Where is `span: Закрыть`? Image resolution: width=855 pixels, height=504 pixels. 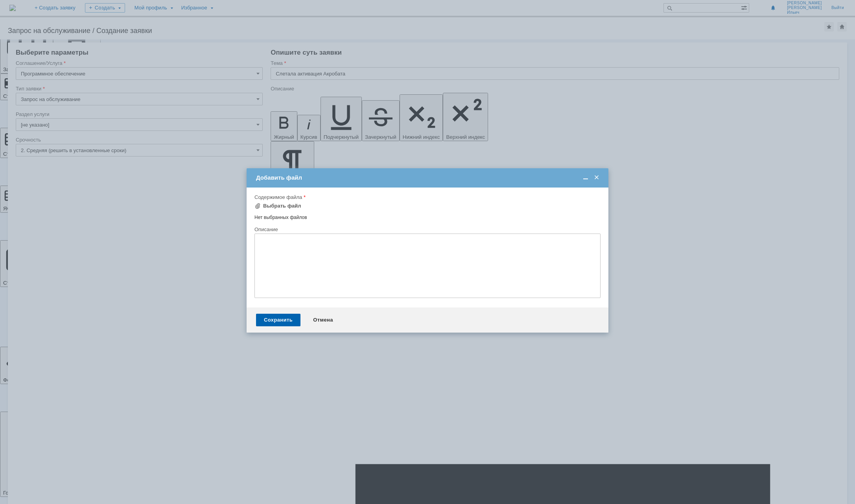 span: Закрыть is located at coordinates (597, 178).